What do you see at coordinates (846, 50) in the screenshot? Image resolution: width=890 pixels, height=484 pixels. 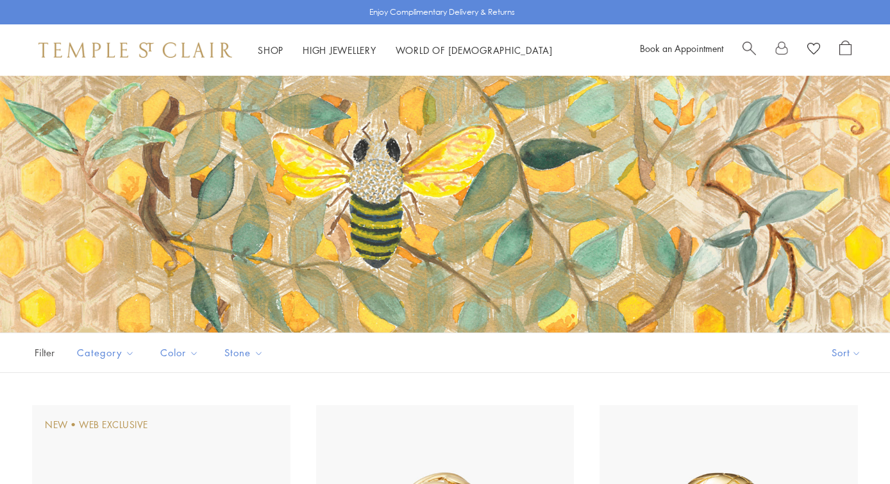 I see `a: Open Shopping Bag` at bounding box center [846, 50].